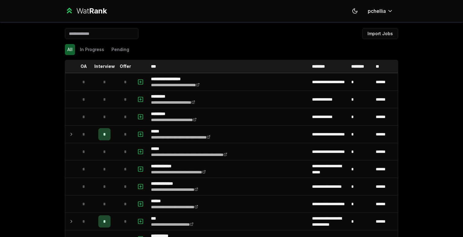 This screenshot has height=237, width=463. What do you see at coordinates (380, 11) in the screenshot?
I see `button: pchellia` at bounding box center [380, 11].